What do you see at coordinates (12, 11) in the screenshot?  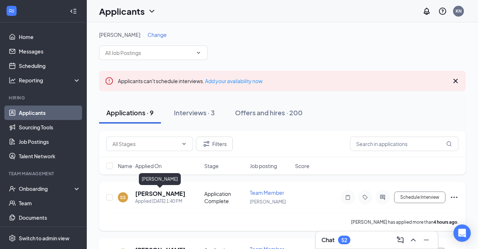 I see `svg: WorkstreamLogo` at bounding box center [12, 11].